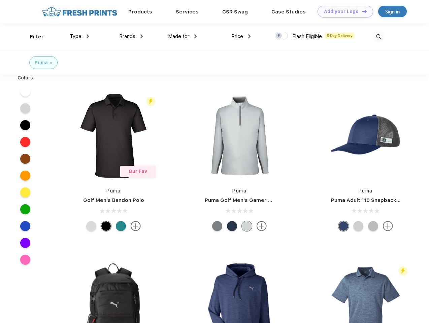 Image resolution: width=429 pixels, height=323 pixels. Describe the element at coordinates (178, 36) in the screenshot. I see `span: Made for` at that location.